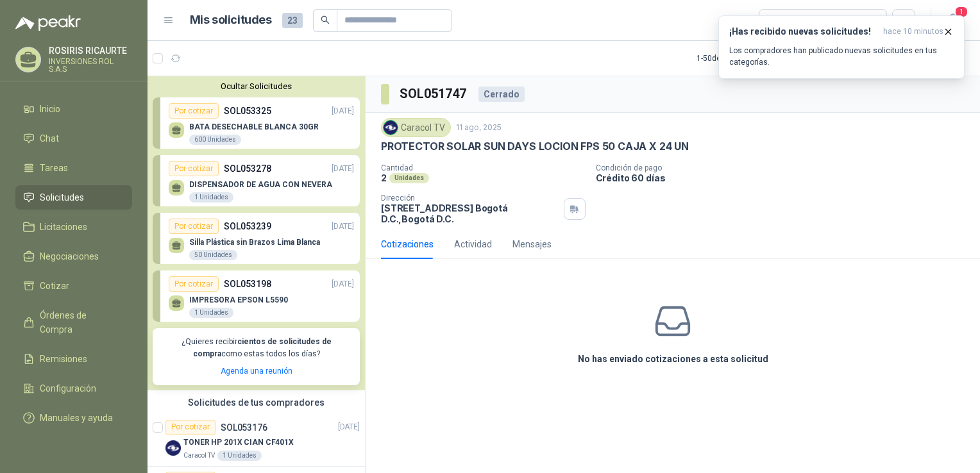 The image size is (980, 473). Describe the element at coordinates (433, 94) in the screenshot. I see `h3: SOL051747` at that location.